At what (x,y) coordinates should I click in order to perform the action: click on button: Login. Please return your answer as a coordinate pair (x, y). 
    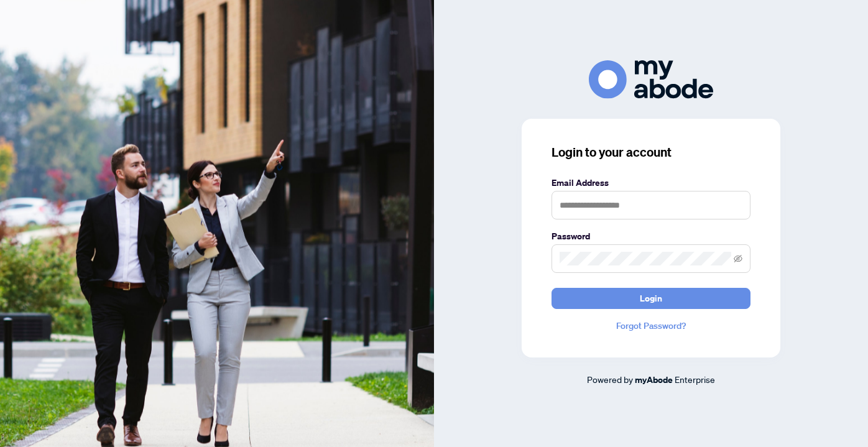
    Looking at the image, I should click on (651, 298).